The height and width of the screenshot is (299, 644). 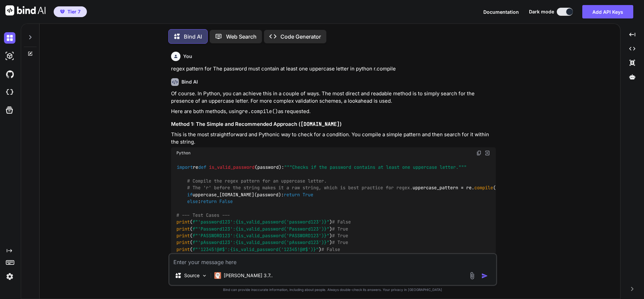 What do you see at coordinates (261, 243) in the screenshot?
I see `span: f"'pAssword123': "` at bounding box center [261, 243].